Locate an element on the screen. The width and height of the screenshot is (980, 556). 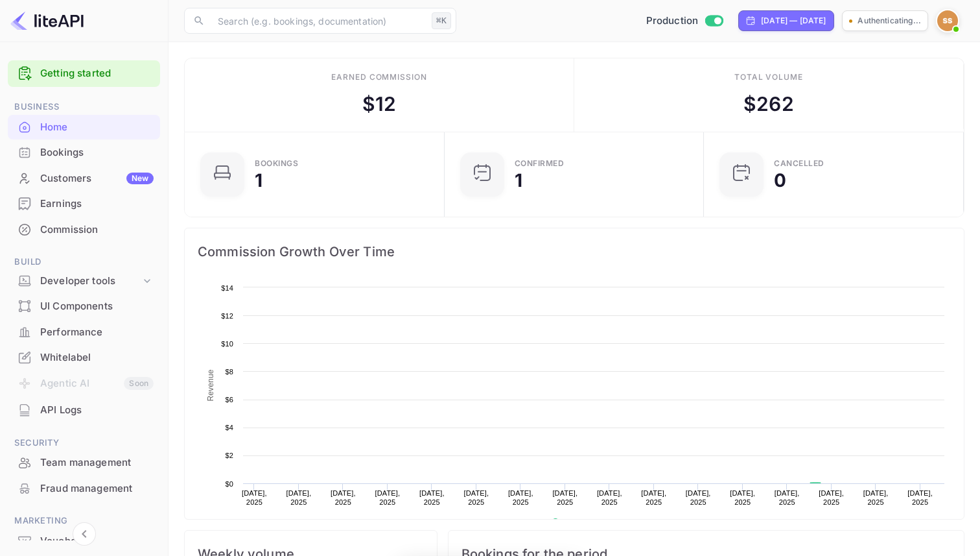
div: $ 262 is located at coordinates (769, 104).